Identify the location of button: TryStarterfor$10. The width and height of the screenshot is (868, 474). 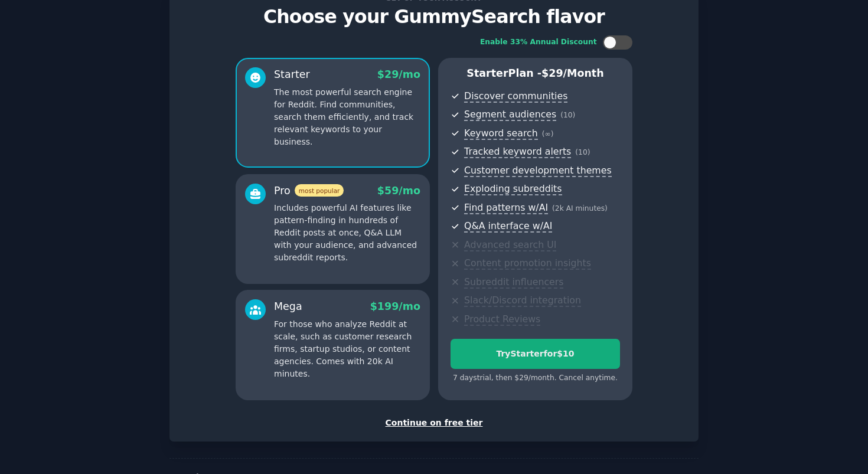
(535, 354).